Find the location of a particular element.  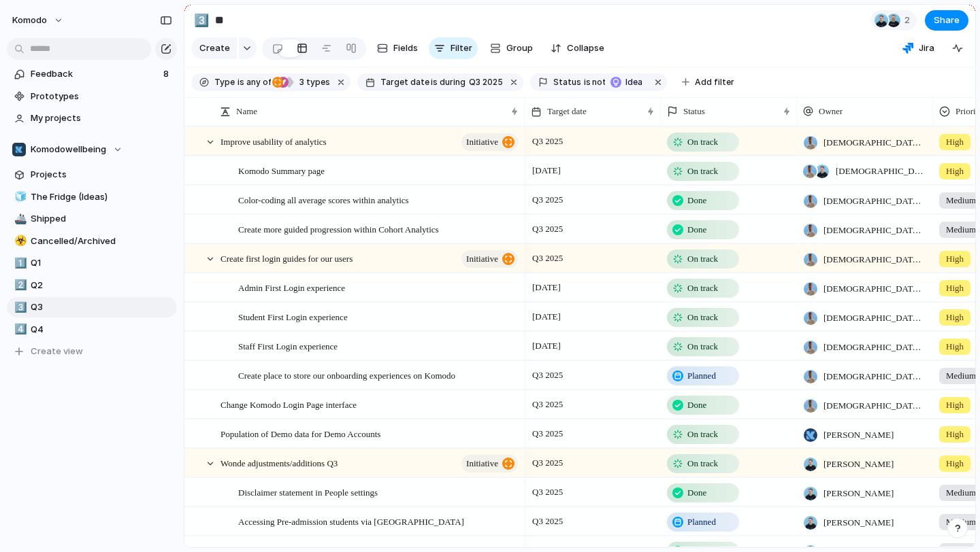

button: Create is located at coordinates (214, 48).